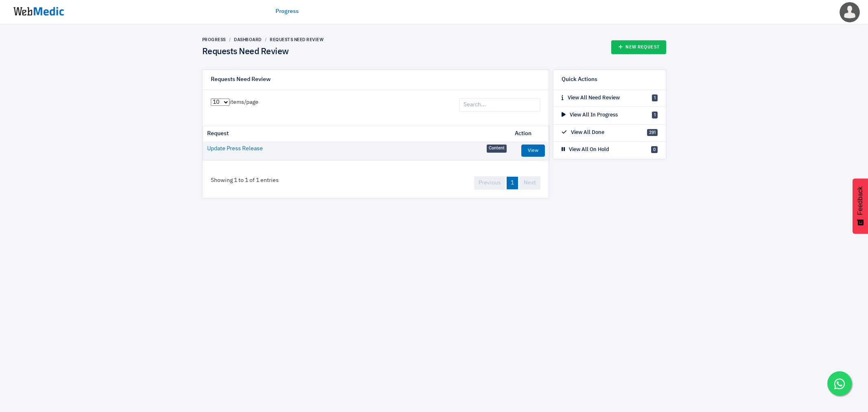  Describe the element at coordinates (652, 133) in the screenshot. I see `span: 291` at that location.